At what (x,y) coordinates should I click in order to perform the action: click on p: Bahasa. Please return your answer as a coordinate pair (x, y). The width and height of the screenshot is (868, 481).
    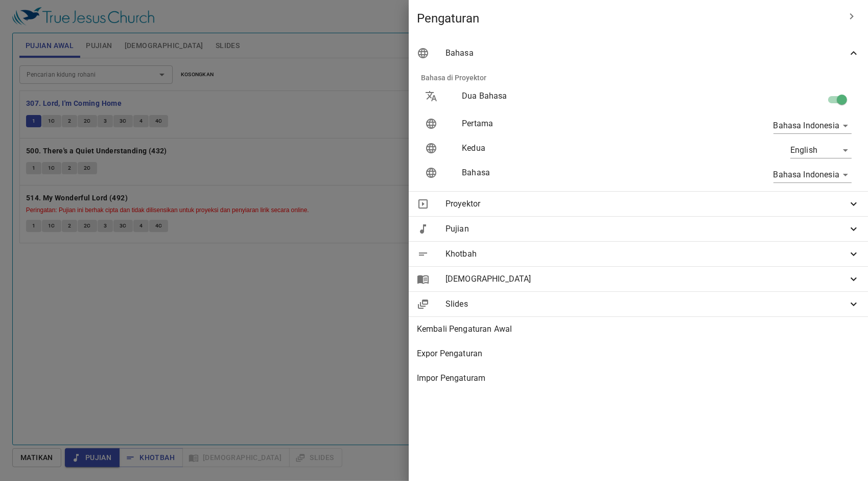
    Looking at the image, I should click on (565, 173).